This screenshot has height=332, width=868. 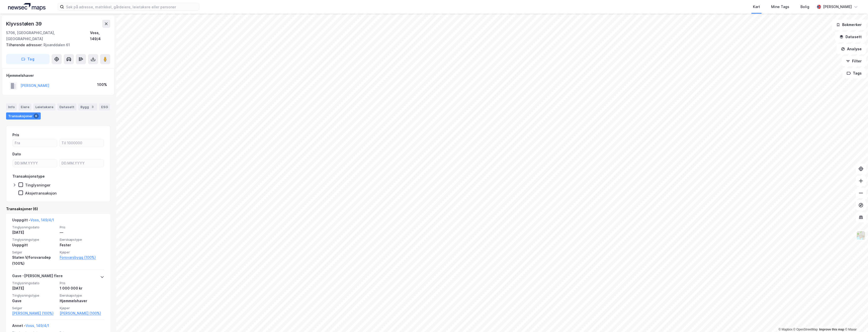 I want to click on a: Forsvarsbygg (100%), so click(x=82, y=258).